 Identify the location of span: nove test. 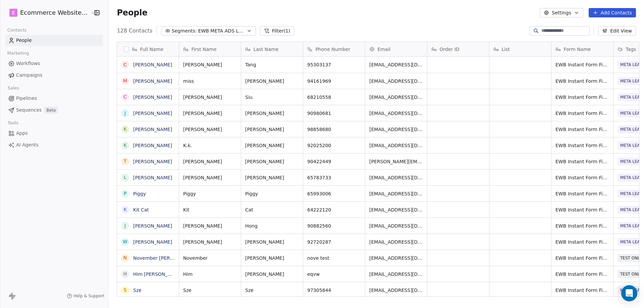
(334, 258).